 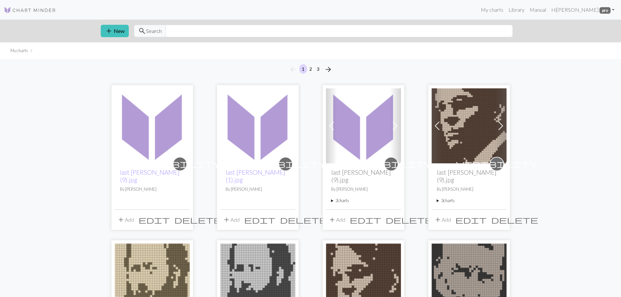 I want to click on summary: 3charts, so click(x=469, y=201).